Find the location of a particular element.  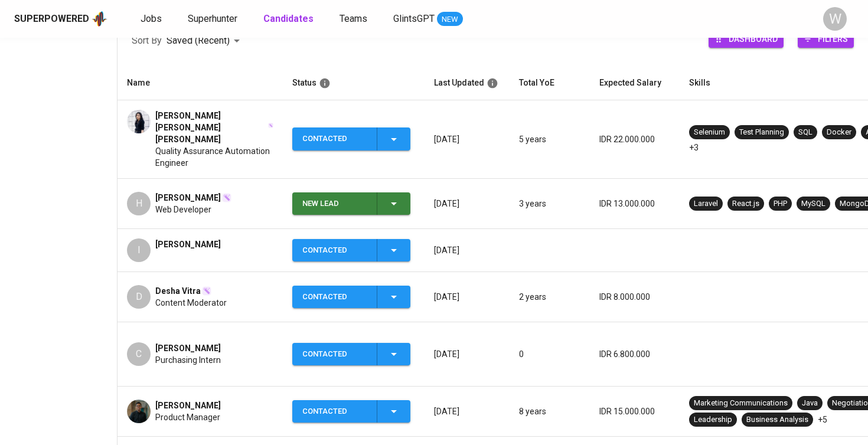

div: Docker is located at coordinates (839, 132).